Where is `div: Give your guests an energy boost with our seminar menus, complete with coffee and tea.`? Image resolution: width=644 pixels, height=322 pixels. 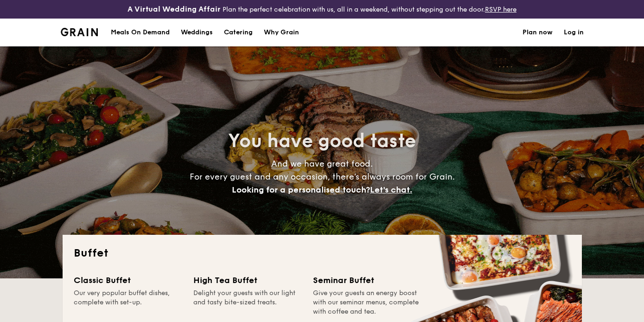
div: Give your guests an energy boost with our seminar menus, complete with coffee and tea. is located at coordinates (367, 303).